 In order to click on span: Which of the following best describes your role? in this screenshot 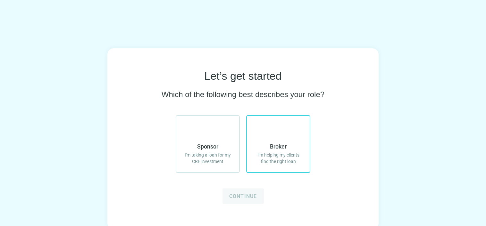, I will do `click(243, 94)`.